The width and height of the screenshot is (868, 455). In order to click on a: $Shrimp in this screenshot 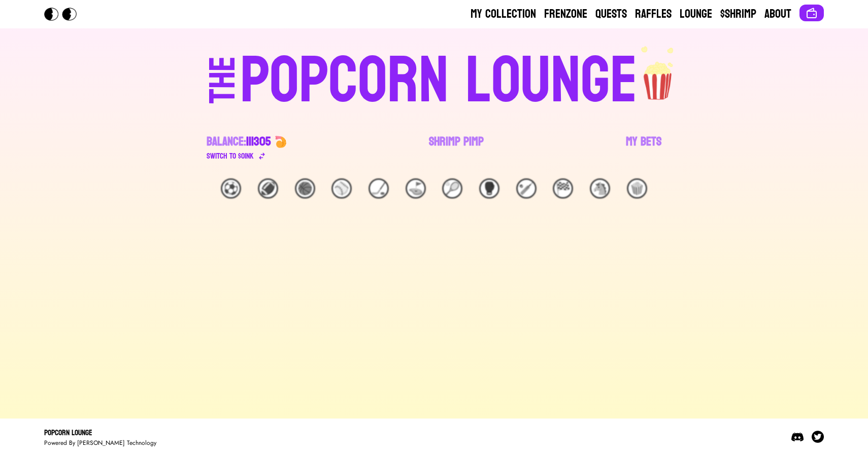, I will do `click(738, 14)`.